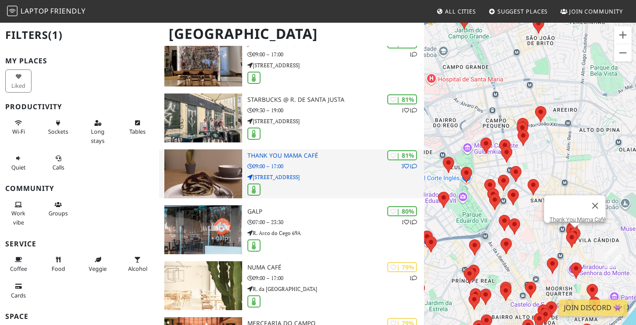 This screenshot has height=325, width=636. I want to click on p: 07:00 – 23:30, so click(336, 222).